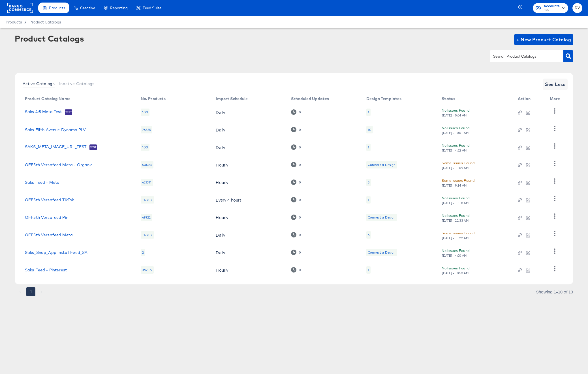 This screenshot has width=588, height=374. What do you see at coordinates (48, 98) in the screenshot?
I see `div: Product Catalog Name` at bounding box center [48, 98].